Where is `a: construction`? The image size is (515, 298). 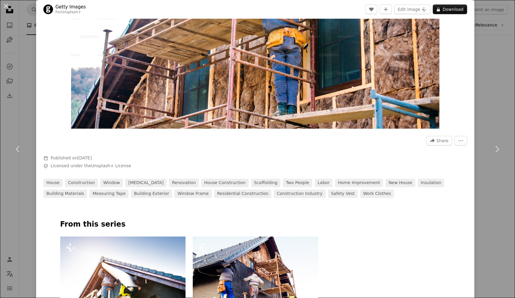
a: construction is located at coordinates (81, 183).